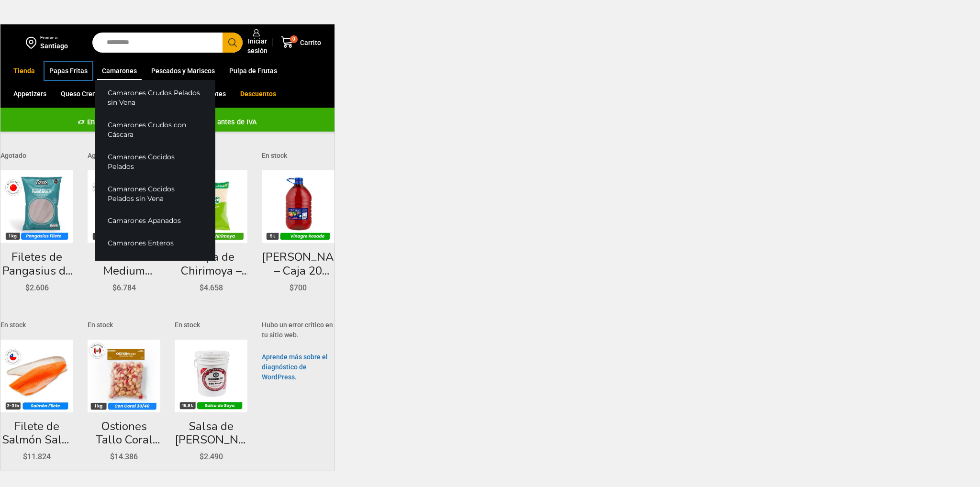  What do you see at coordinates (256, 46) in the screenshot?
I see `span: Iniciar sesión` at bounding box center [256, 46].